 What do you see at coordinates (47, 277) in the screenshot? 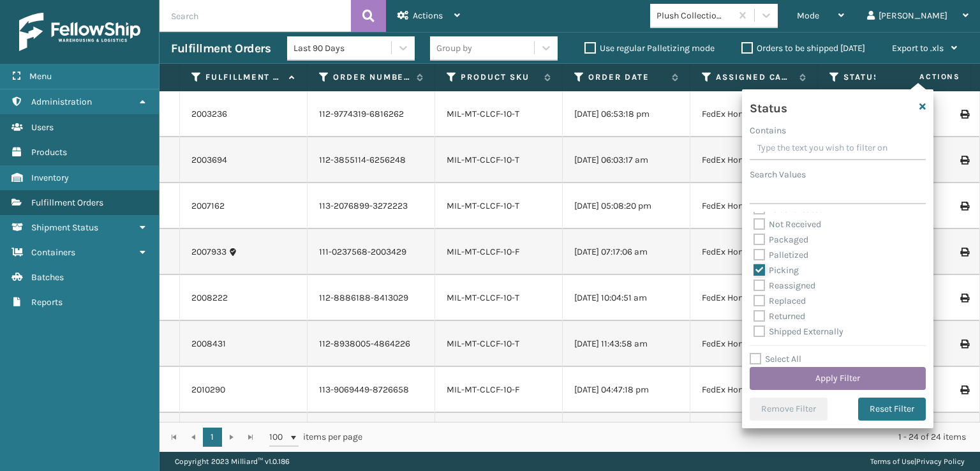
I see `span: Batches` at bounding box center [47, 277].